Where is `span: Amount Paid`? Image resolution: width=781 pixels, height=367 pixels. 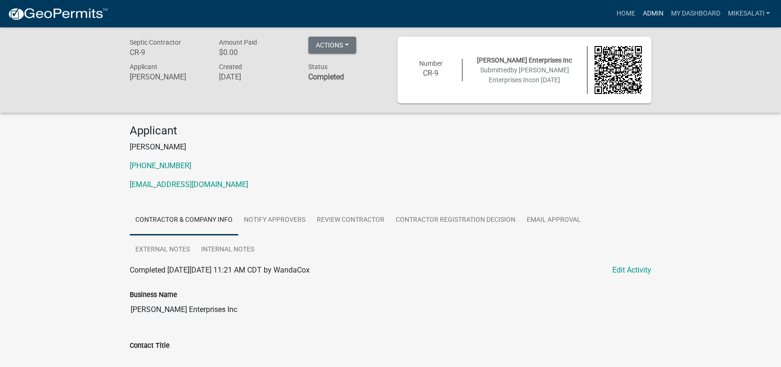
span: Amount Paid is located at coordinates (238, 42).